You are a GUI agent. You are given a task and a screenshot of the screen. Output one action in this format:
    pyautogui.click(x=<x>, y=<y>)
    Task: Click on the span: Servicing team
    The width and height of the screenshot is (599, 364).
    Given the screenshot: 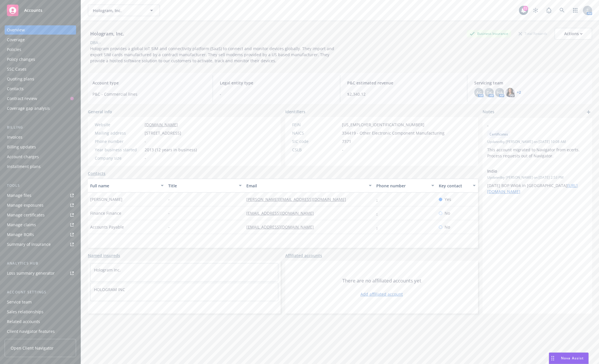 What is the action you would take?
    pyautogui.click(x=531, y=83)
    